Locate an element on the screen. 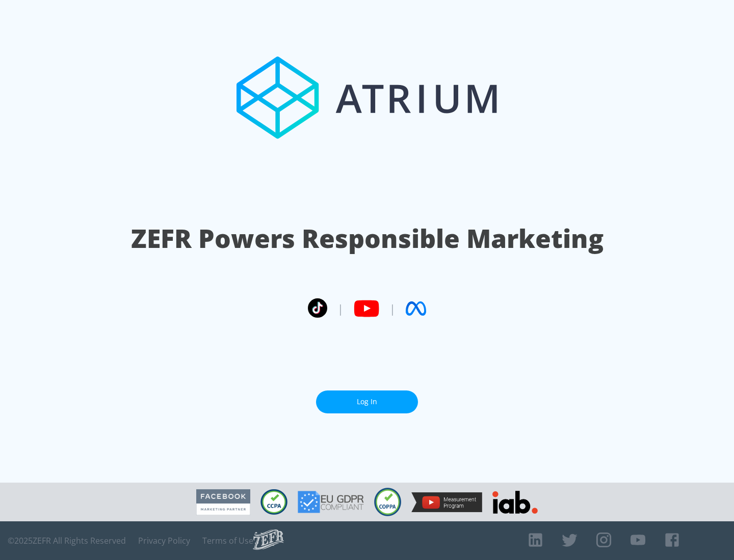 The image size is (734, 560). img: YouTube Measurement Program is located at coordinates (447, 502).